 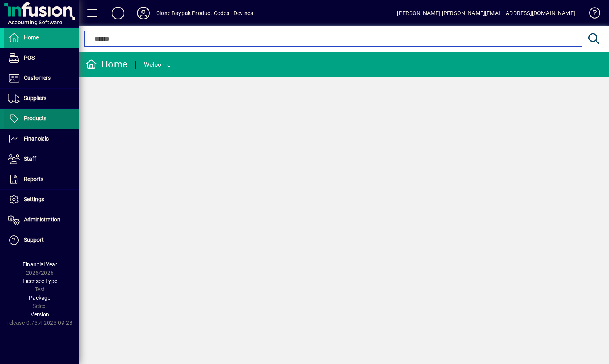 What do you see at coordinates (40, 314) in the screenshot?
I see `span: Version` at bounding box center [40, 314].